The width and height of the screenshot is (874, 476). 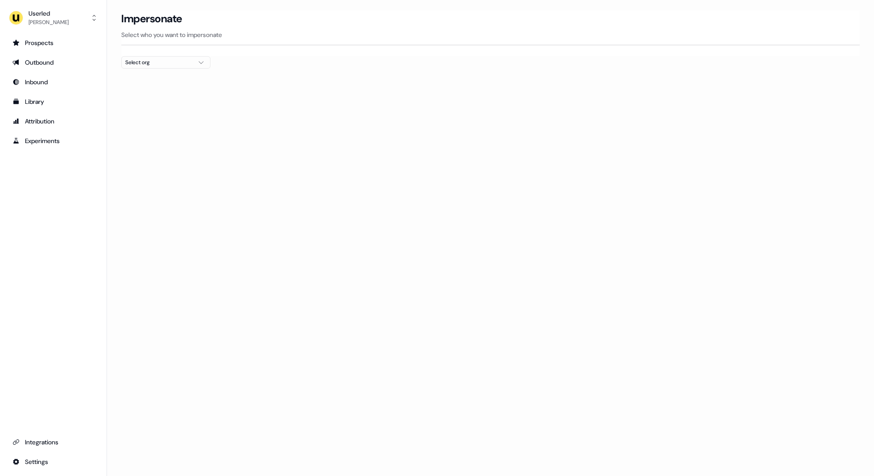 What do you see at coordinates (166, 62) in the screenshot?
I see `button: Select org` at bounding box center [166, 62].